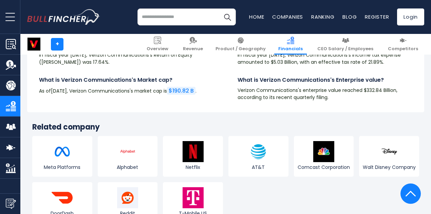  What do you see at coordinates (287, 17) in the screenshot?
I see `a: Companies` at bounding box center [287, 17].